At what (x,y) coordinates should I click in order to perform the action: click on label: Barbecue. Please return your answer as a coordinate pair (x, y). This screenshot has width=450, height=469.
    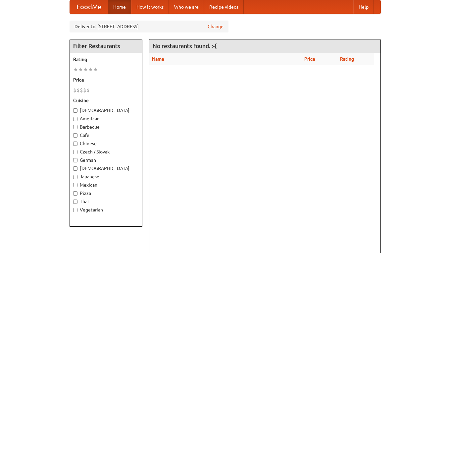
    Looking at the image, I should click on (106, 127).